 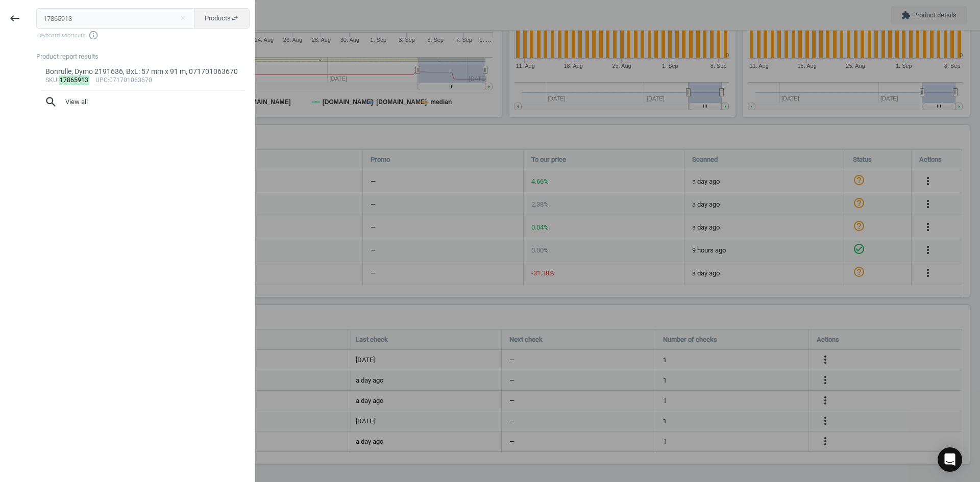 What do you see at coordinates (74, 80) in the screenshot?
I see `mark: 17865913` at bounding box center [74, 80].